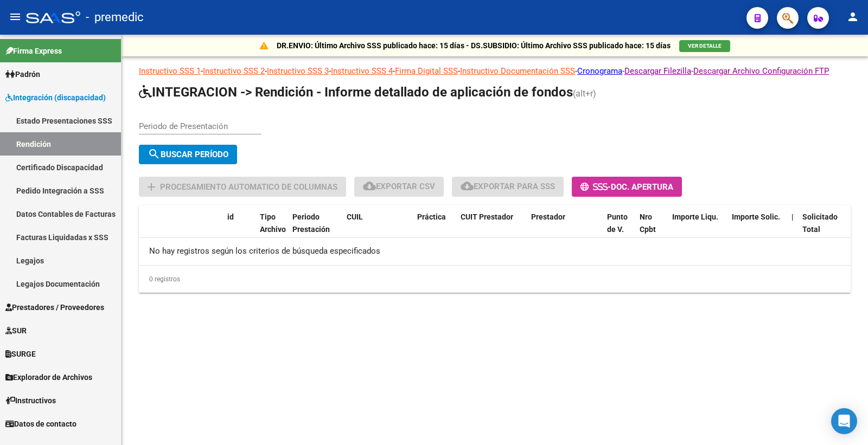 The image size is (868, 445). I want to click on mat-icon: person, so click(853, 17).